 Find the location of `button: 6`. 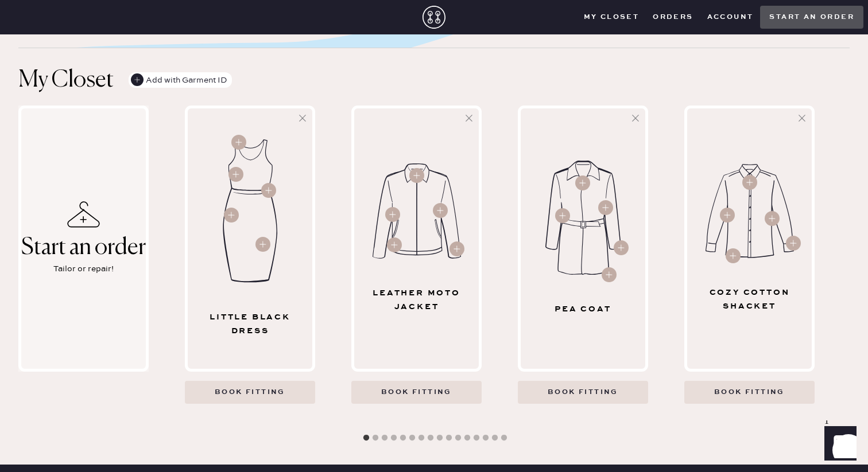

button: 6 is located at coordinates (412, 438).